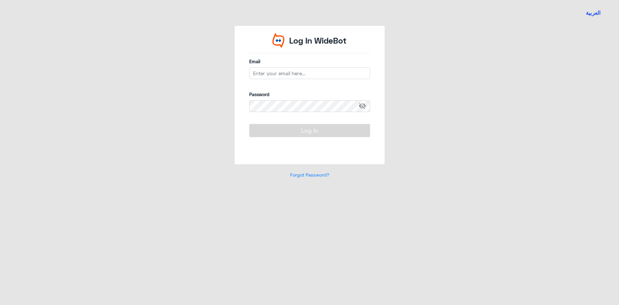 The image size is (619, 305). Describe the element at coordinates (279, 40) in the screenshot. I see `img: Widebot Logo` at that location.